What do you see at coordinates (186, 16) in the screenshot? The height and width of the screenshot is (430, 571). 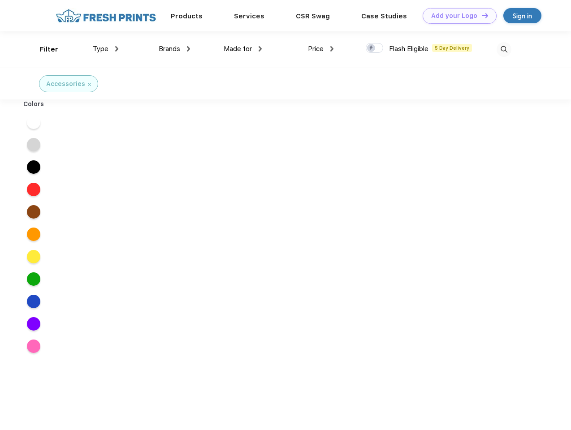 I see `a: Products` at bounding box center [186, 16].